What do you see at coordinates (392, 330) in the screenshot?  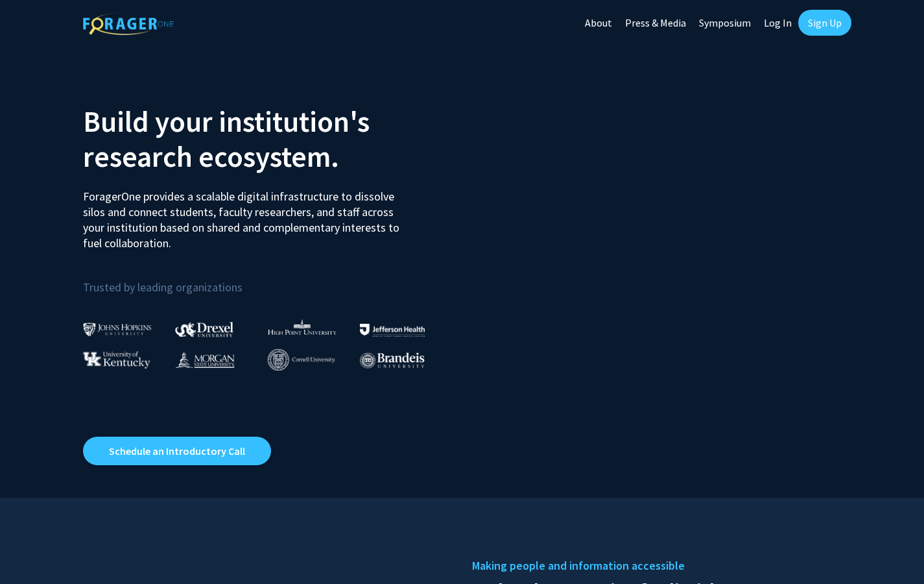 I see `img: Thomas Jefferson University` at bounding box center [392, 330].